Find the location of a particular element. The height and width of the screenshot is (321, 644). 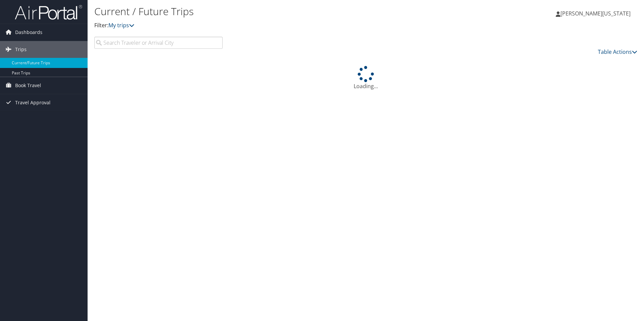

span: Book Travel is located at coordinates (28, 85).